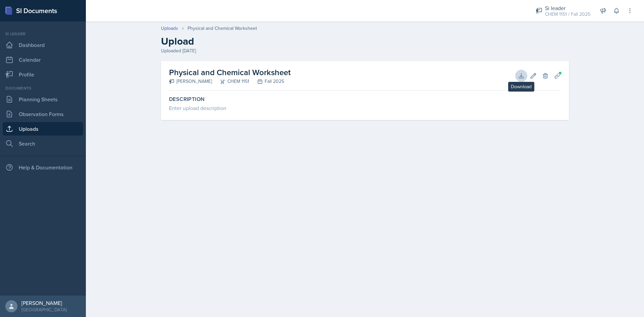  What do you see at coordinates (43, 144) in the screenshot?
I see `a: Search` at bounding box center [43, 144].